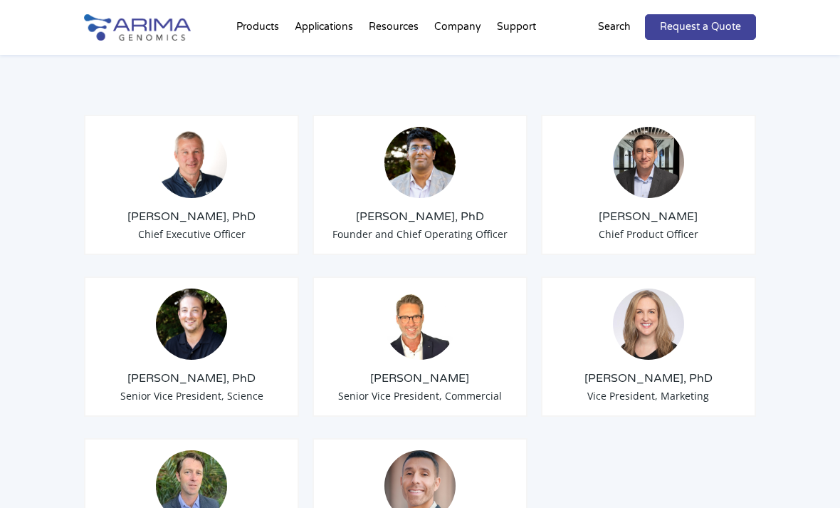 Image resolution: width=840 pixels, height=508 pixels. What do you see at coordinates (649, 234) in the screenshot?
I see `span: Chief Product Officer` at bounding box center [649, 234].